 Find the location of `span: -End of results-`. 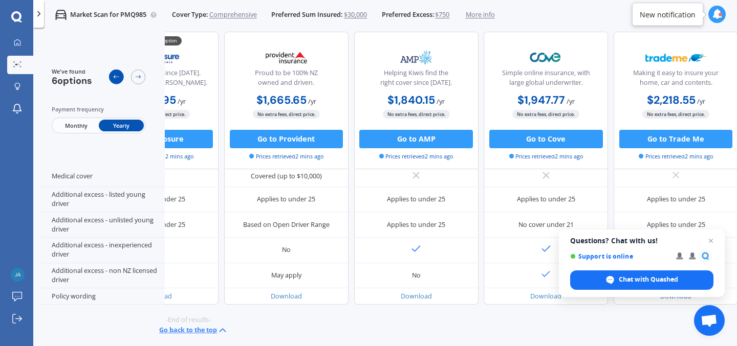

span: -End of results- is located at coordinates (188, 320).